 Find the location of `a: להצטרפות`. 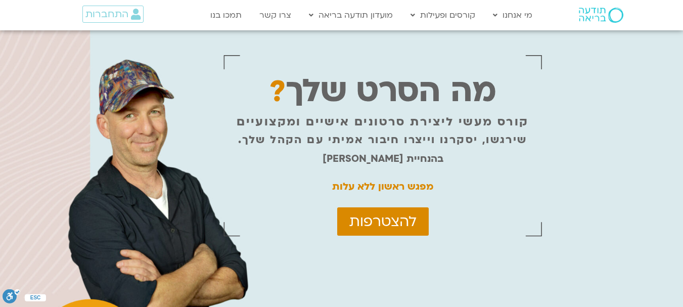

a: להצטרפות is located at coordinates (383, 221).